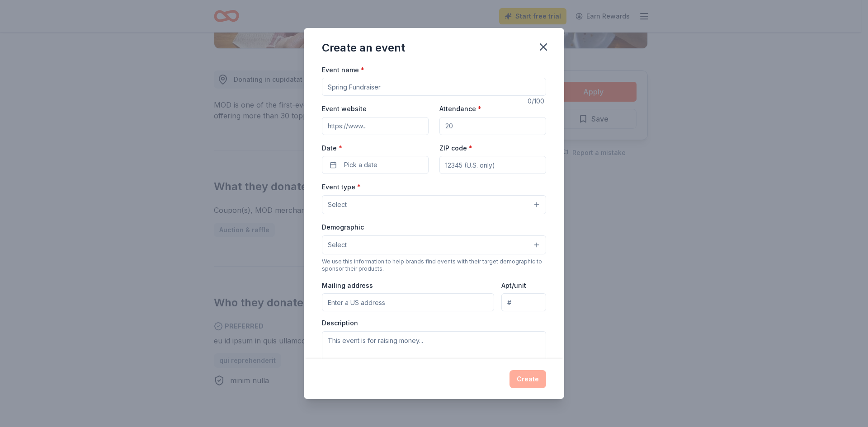 The width and height of the screenshot is (868, 427). I want to click on input: https://www..., so click(375, 126).